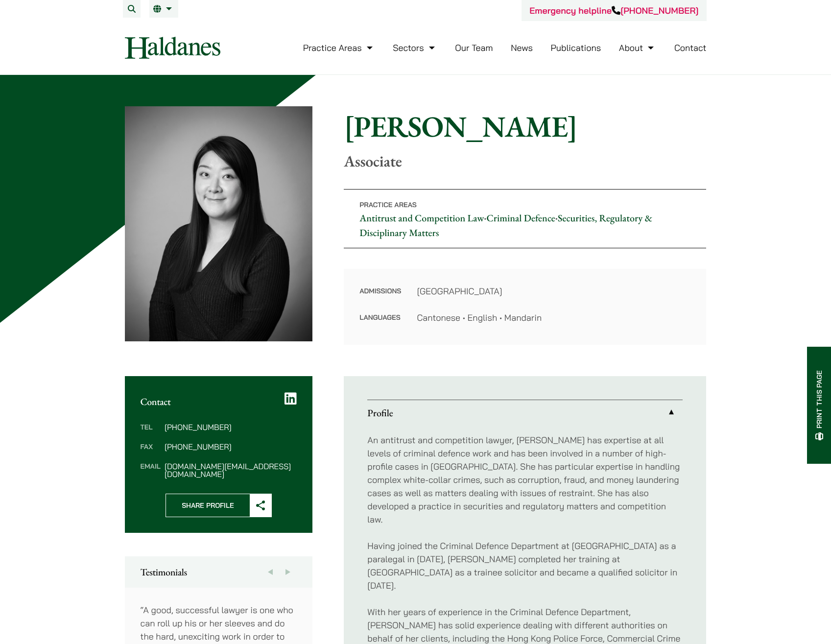 Image resolution: width=831 pixels, height=644 pixels. What do you see at coordinates (576, 47) in the screenshot?
I see `a: Publications` at bounding box center [576, 47].